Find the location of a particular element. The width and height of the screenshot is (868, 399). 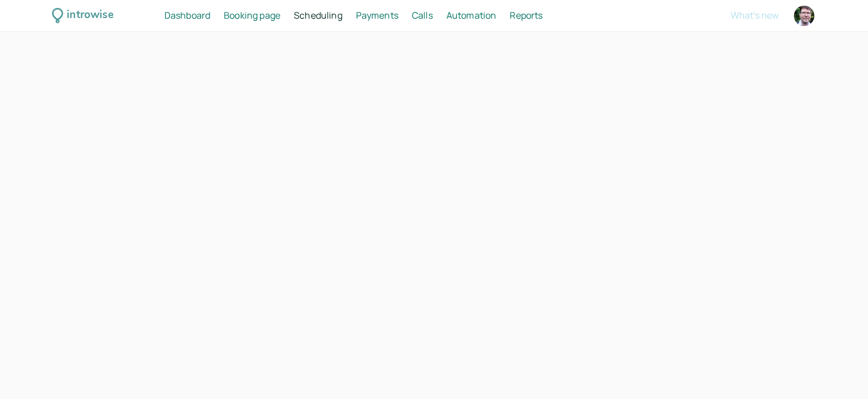

span: Calls is located at coordinates (422, 15).